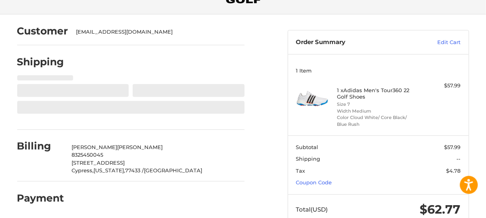 This screenshot has height=218, width=486. I want to click on h3: 1 Item, so click(378, 70).